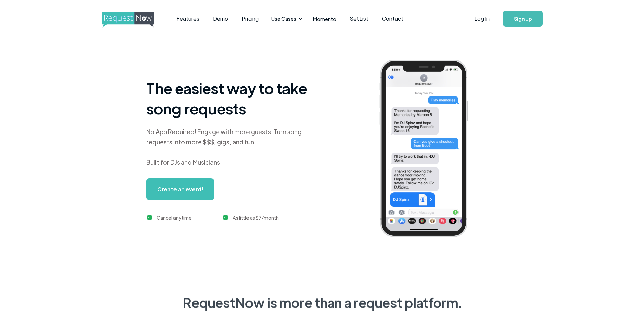 This screenshot has height=319, width=644. I want to click on img: requestnow logo, so click(134, 20).